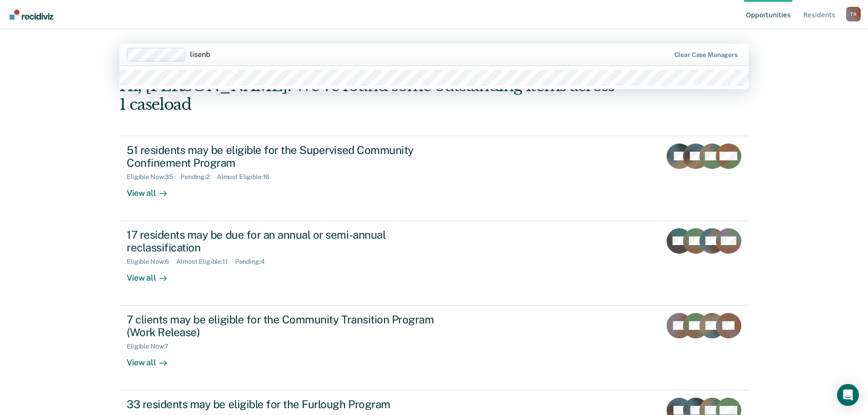  What do you see at coordinates (434, 348) in the screenshot?
I see `a: 7 clients may be eligible for the Community Transition Program (Work Release)Eligible Now:7View all` at bounding box center [434, 348].